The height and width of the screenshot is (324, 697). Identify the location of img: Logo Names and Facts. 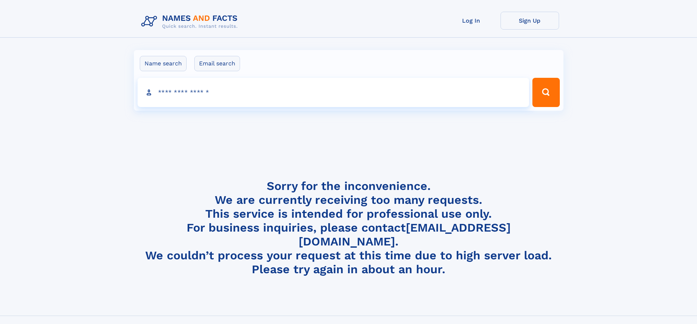
(191, 22).